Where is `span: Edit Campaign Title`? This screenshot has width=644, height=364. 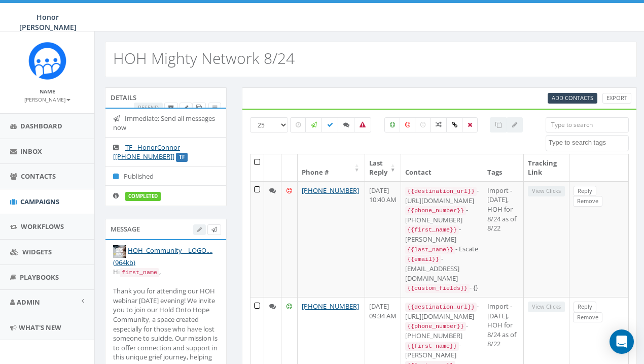 span: Edit Campaign Title is located at coordinates (185, 107).